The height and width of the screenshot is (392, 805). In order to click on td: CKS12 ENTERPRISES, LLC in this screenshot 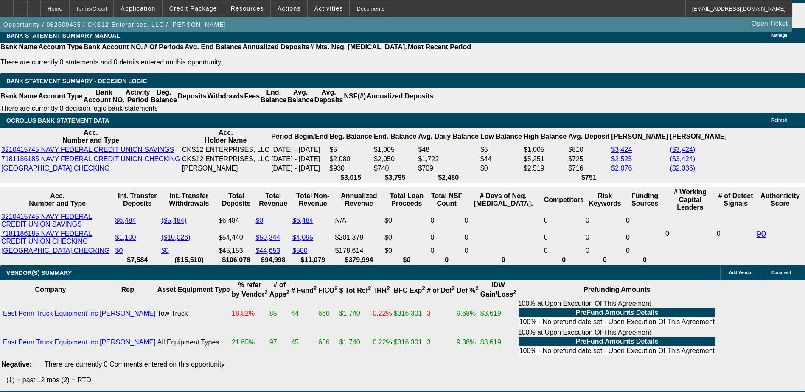, I will do `click(226, 150)`.